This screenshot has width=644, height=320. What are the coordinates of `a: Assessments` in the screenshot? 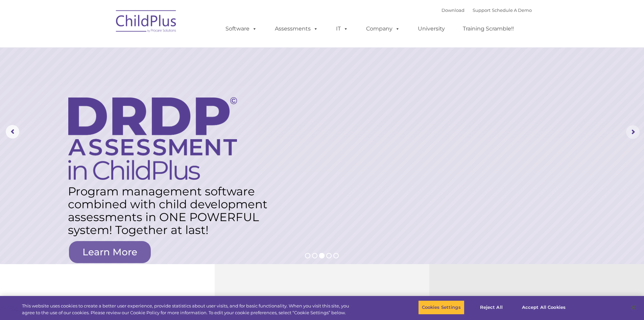 It's located at (297, 29).